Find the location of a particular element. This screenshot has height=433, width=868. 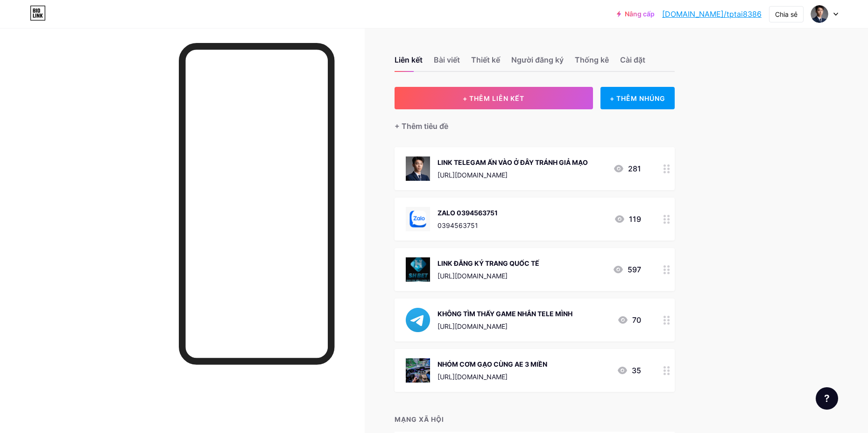

font: 0394563751 is located at coordinates (457, 225).